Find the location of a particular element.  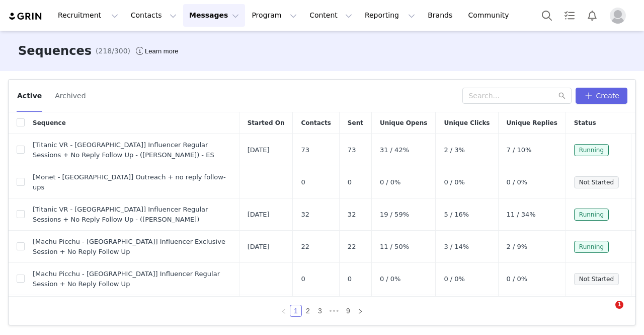

span: Unique Replies is located at coordinates (532, 123).